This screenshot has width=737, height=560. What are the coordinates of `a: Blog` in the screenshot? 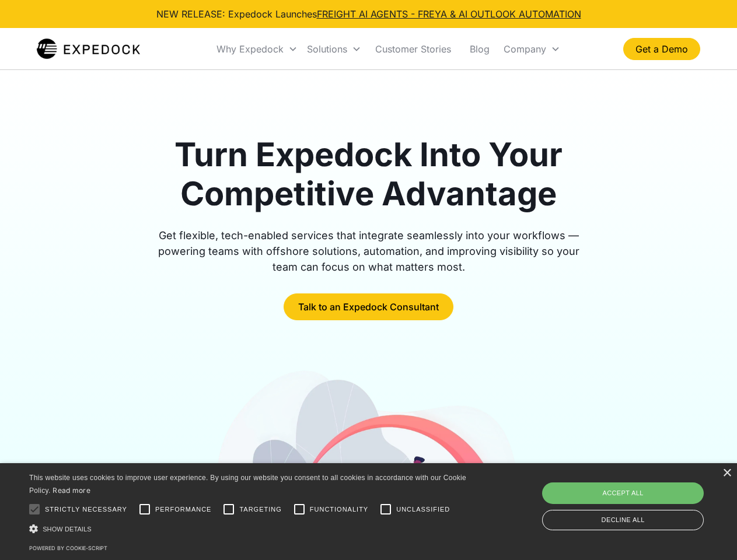 It's located at (480, 49).